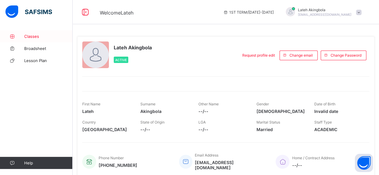  I want to click on span: Gender, so click(262, 104).